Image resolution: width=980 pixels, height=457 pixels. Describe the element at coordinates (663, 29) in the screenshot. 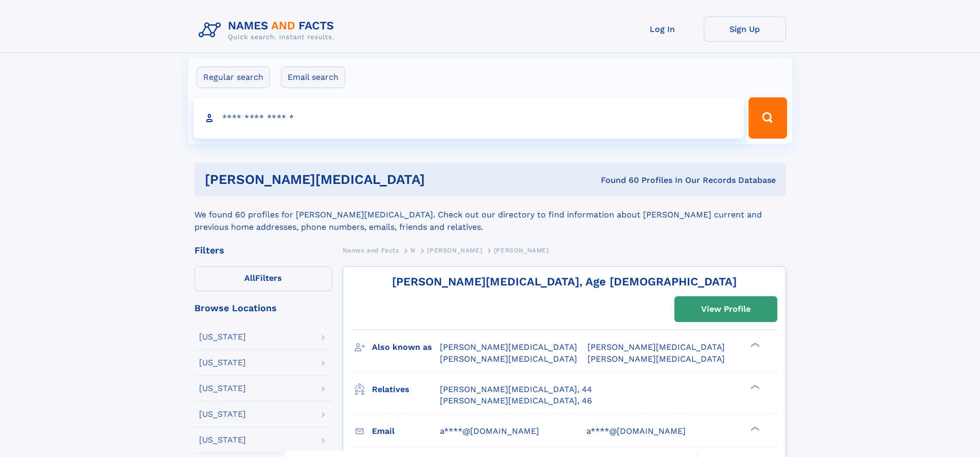

I see `a: Log In` at that location.